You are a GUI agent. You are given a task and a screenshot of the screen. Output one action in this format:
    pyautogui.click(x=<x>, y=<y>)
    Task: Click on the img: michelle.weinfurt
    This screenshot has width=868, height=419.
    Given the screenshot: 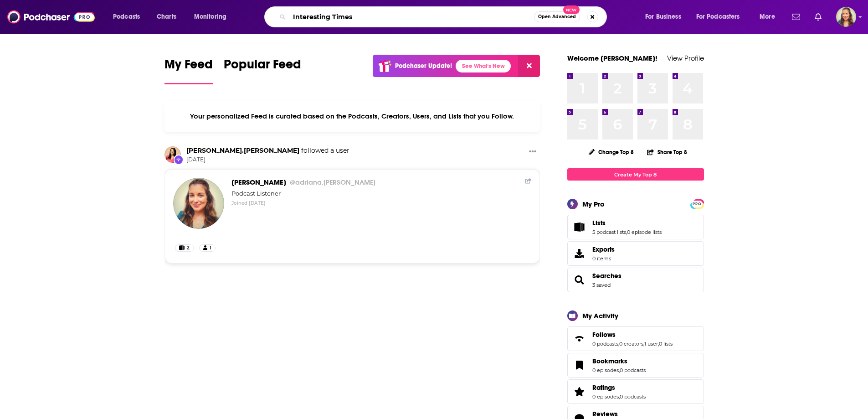 What is the action you would take?
    pyautogui.click(x=173, y=154)
    